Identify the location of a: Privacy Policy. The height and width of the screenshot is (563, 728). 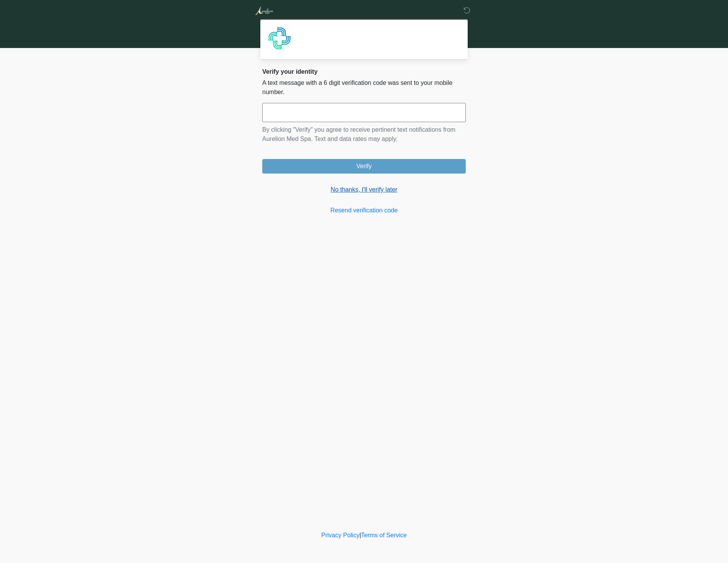
(340, 535).